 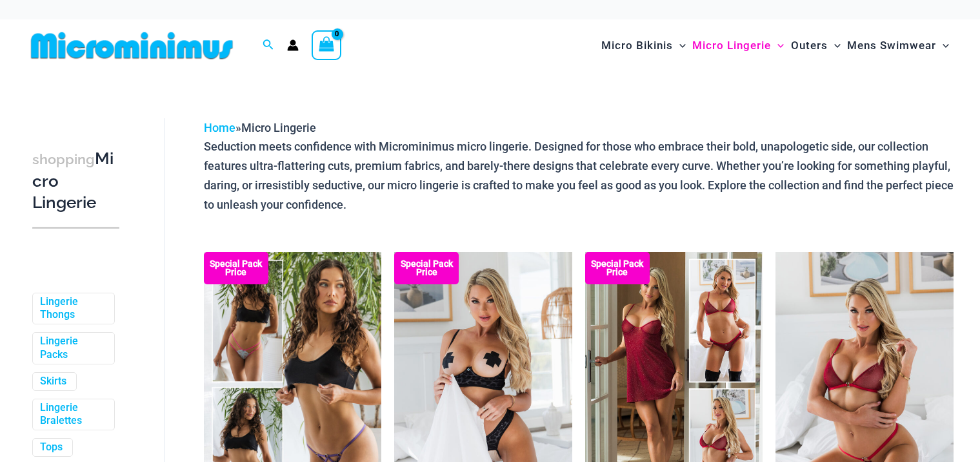 I want to click on a: OutersMenu ToggleMenu Toggle, so click(x=816, y=45).